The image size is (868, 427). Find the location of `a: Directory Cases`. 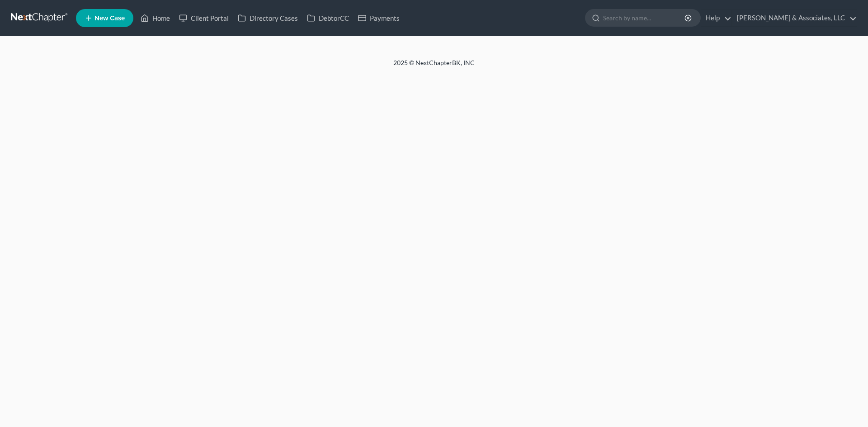

a: Directory Cases is located at coordinates (268, 18).